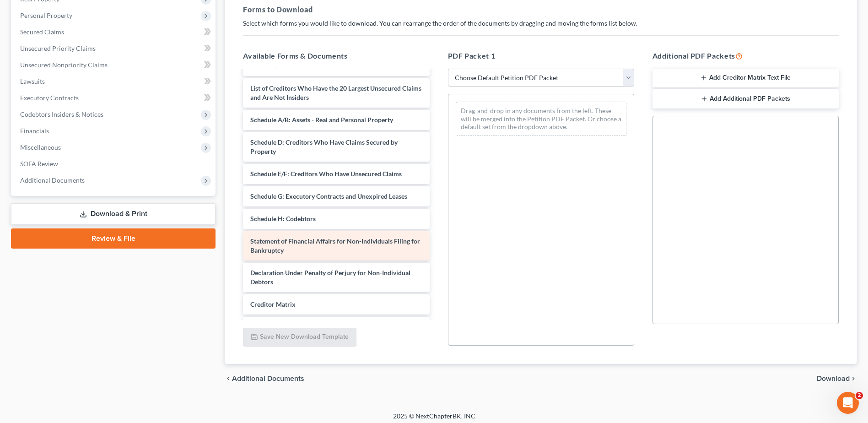 Image resolution: width=868 pixels, height=423 pixels. I want to click on span: Schedule G: Executory Contracts and Unexpired Leases, so click(328, 196).